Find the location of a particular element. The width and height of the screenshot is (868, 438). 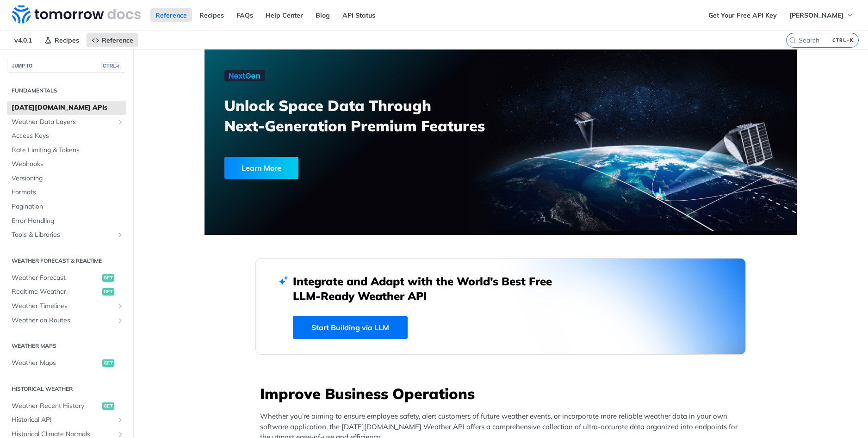

span: v4.0.1 is located at coordinates (23, 41).